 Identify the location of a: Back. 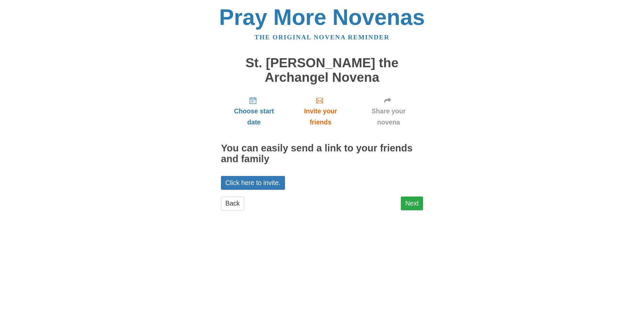
(232, 203).